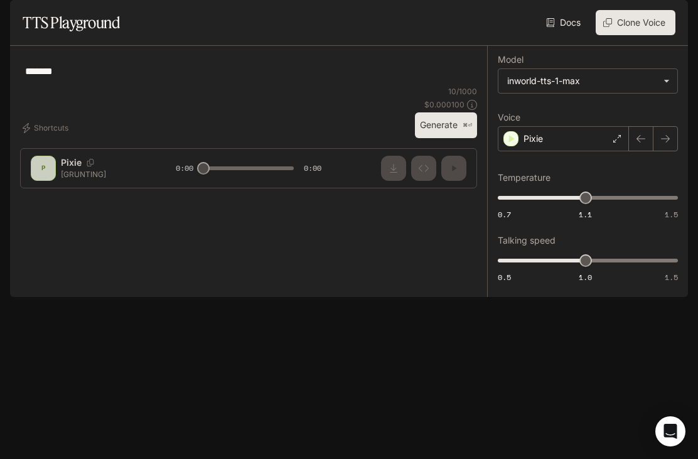 Image resolution: width=698 pixels, height=459 pixels. Describe the element at coordinates (510, 60) in the screenshot. I see `p: Model` at that location.